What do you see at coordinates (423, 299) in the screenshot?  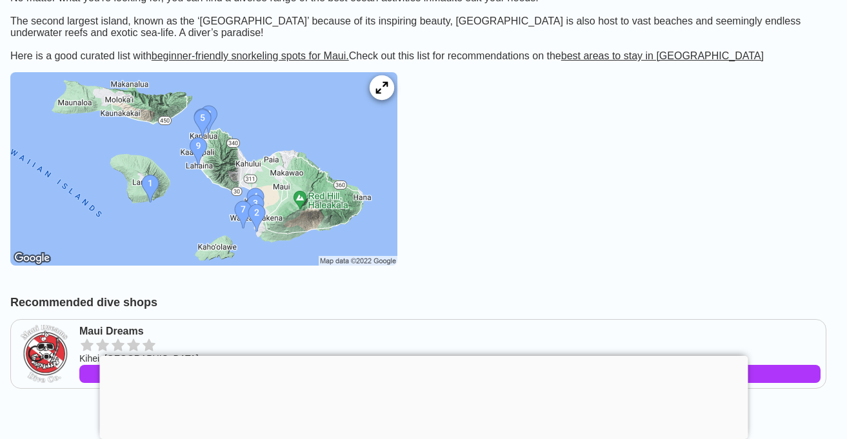 I see `h2: Recommended dive shops` at bounding box center [423, 299].